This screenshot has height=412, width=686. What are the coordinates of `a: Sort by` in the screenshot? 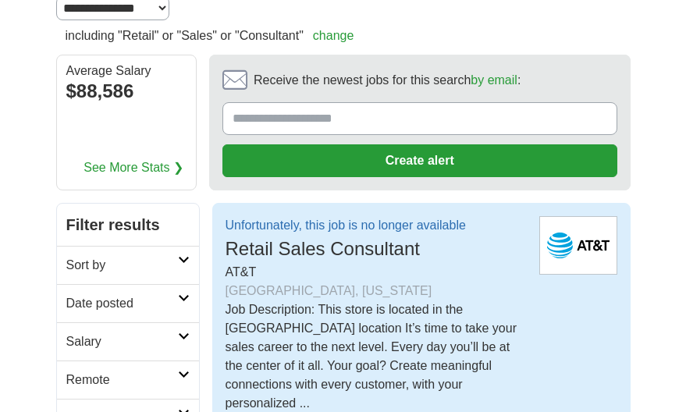 It's located at (128, 265).